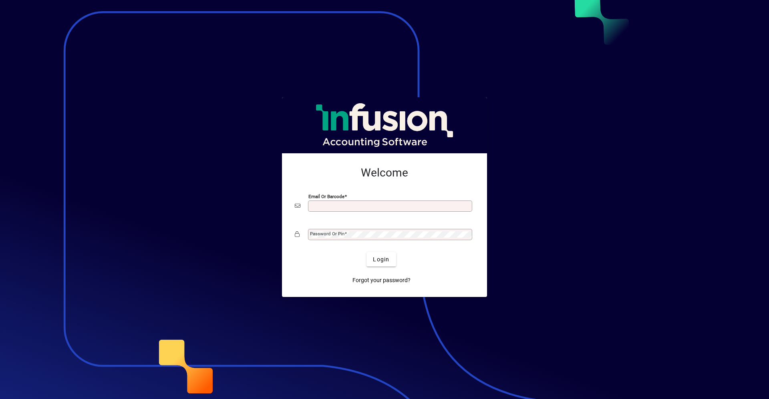 The width and height of the screenshot is (769, 399). Describe the element at coordinates (384, 173) in the screenshot. I see `h2: Welcome` at that location.